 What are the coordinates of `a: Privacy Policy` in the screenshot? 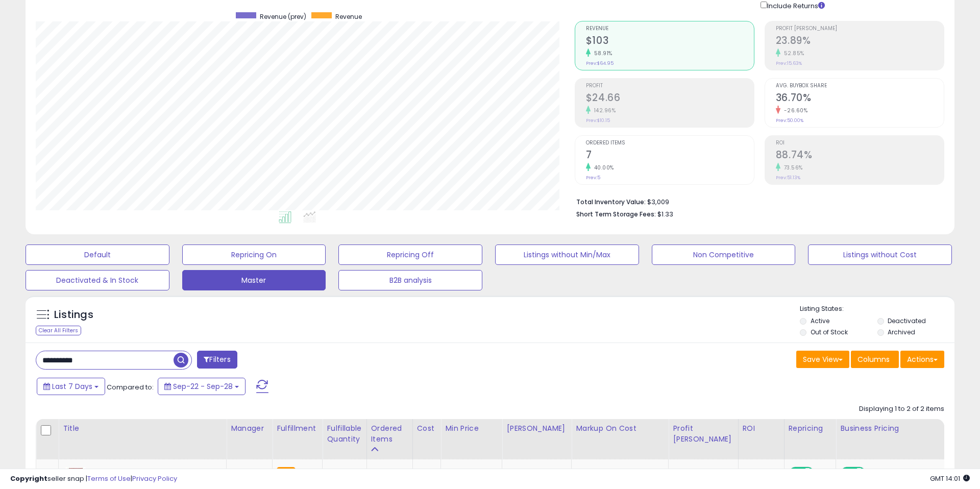 It's located at (154, 478).